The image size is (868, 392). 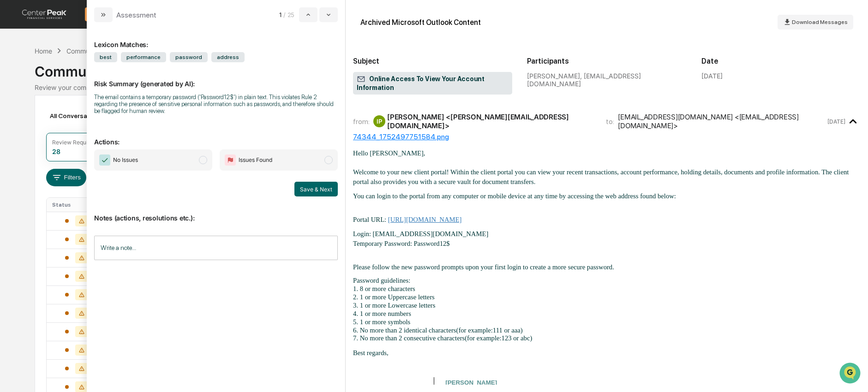 What do you see at coordinates (228, 57) in the screenshot?
I see `span: address` at bounding box center [228, 57].